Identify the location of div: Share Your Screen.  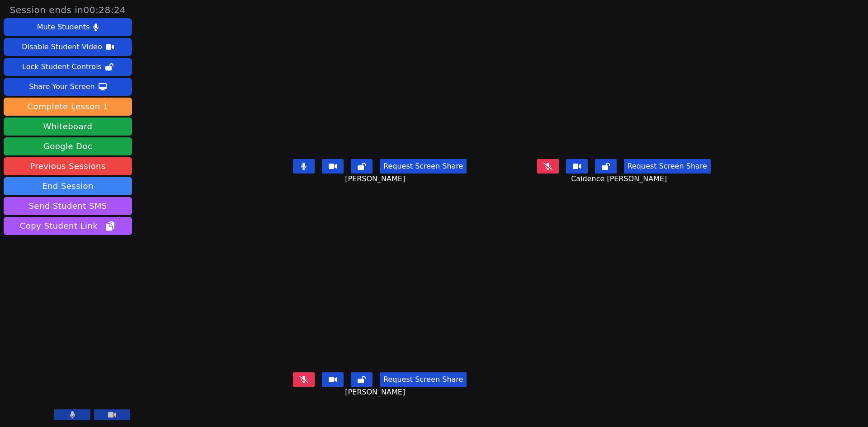
(62, 87).